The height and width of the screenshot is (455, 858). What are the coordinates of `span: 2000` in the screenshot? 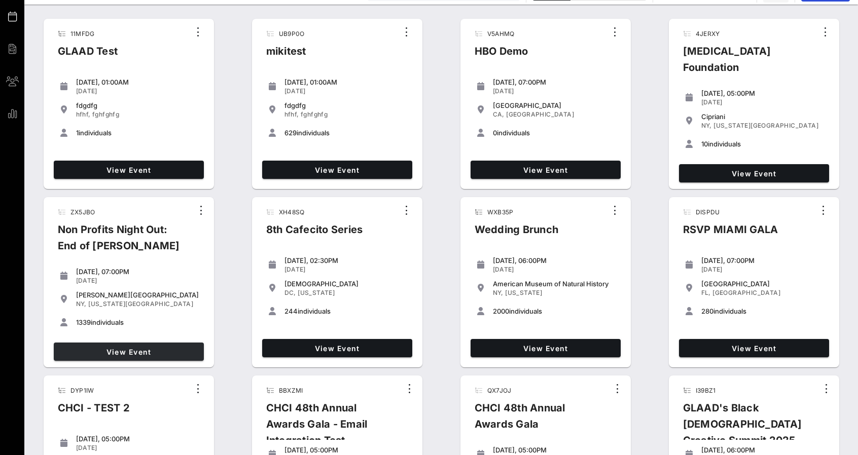 It's located at (501, 311).